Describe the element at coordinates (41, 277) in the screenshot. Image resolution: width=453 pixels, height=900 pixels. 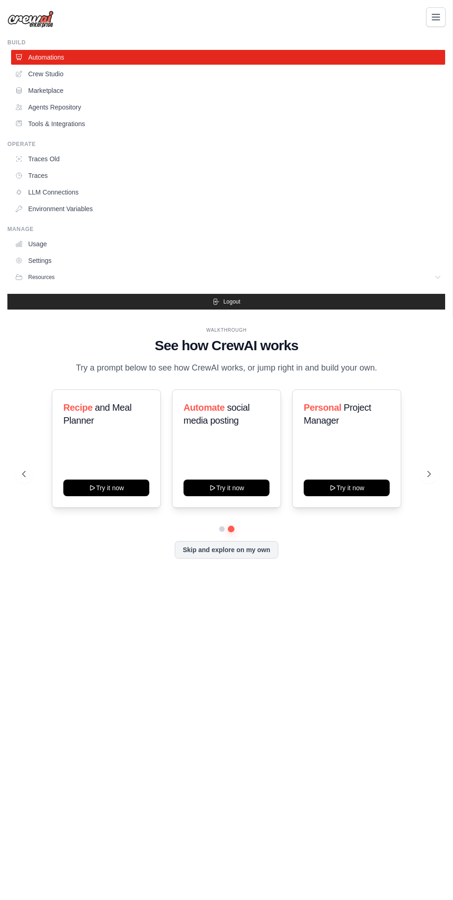
I see `span: Resources` at that location.